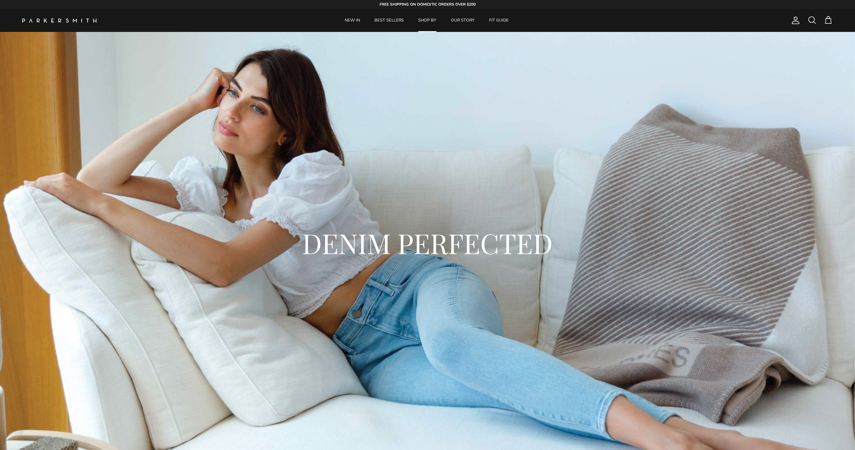 The width and height of the screenshot is (855, 450). What do you see at coordinates (463, 20) in the screenshot?
I see `a: OUR STORY` at bounding box center [463, 20].